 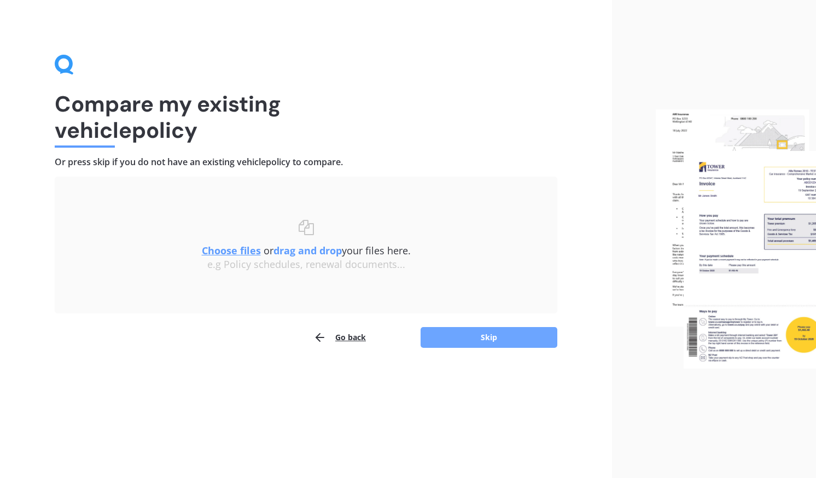 What do you see at coordinates (489, 338) in the screenshot?
I see `button: Skip` at bounding box center [489, 338].